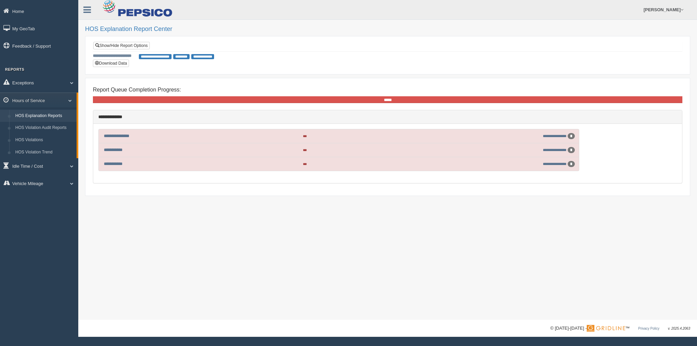 The image size is (697, 346). I want to click on a: HOS Explanation Reports, so click(44, 116).